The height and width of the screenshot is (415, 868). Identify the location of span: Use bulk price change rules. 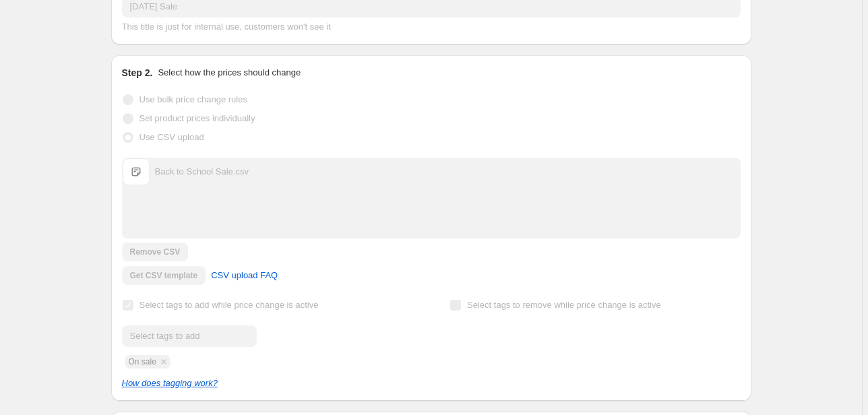
(194, 99).